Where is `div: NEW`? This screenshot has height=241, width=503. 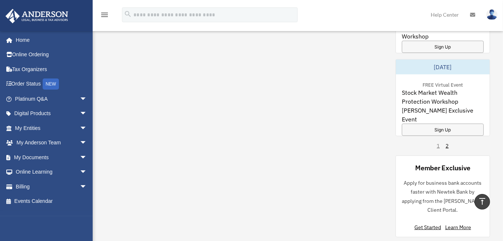
div: NEW is located at coordinates (51, 84).